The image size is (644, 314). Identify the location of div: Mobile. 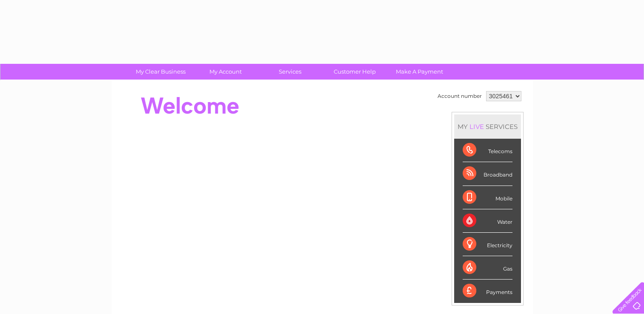
(487, 198).